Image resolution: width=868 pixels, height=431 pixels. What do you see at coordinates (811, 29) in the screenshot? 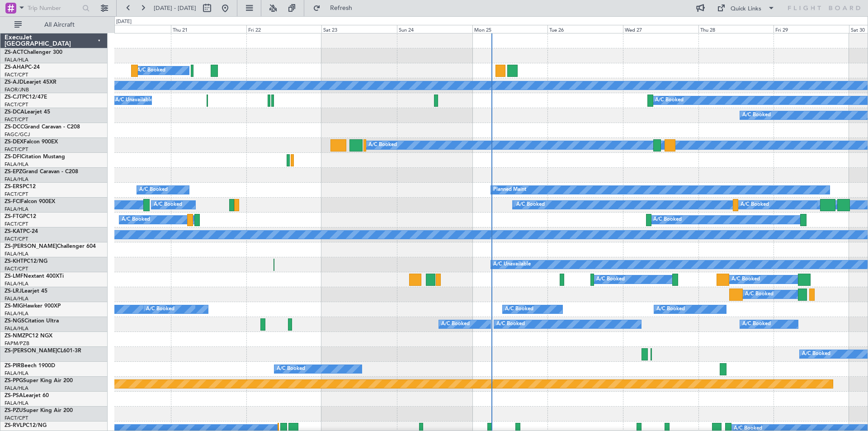
I see `div: Fri 29` at bounding box center [811, 29].